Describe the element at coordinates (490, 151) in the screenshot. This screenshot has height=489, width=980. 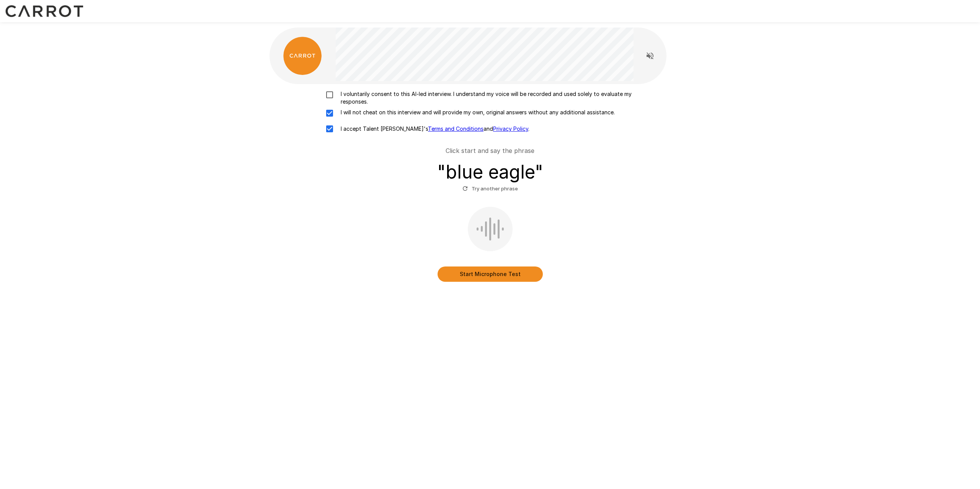
I see `p: Click start and say the phrase` at that location.